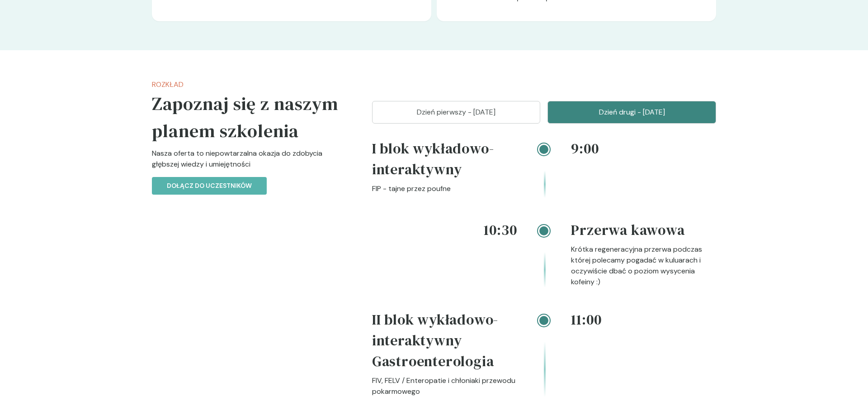 This screenshot has width=868, height=416. I want to click on p: Dołącz do uczestników, so click(209, 186).